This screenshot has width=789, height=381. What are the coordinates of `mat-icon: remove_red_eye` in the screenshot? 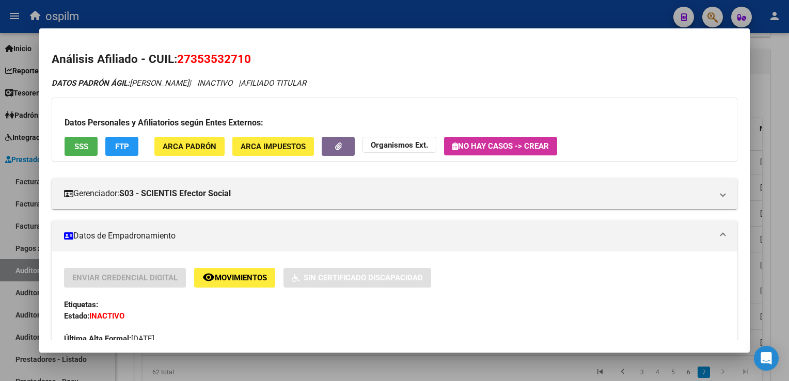 It's located at (209, 277).